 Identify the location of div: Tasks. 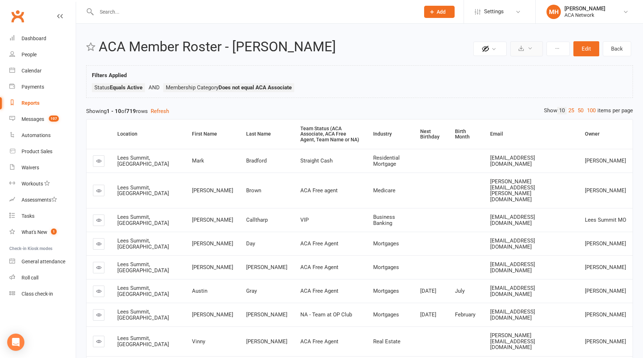
(28, 216).